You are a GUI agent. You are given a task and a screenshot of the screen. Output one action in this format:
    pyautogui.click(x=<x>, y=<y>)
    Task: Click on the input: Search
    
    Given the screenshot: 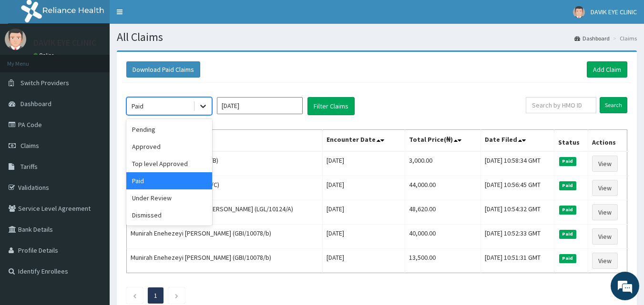 What is the action you would take?
    pyautogui.click(x=613, y=105)
    